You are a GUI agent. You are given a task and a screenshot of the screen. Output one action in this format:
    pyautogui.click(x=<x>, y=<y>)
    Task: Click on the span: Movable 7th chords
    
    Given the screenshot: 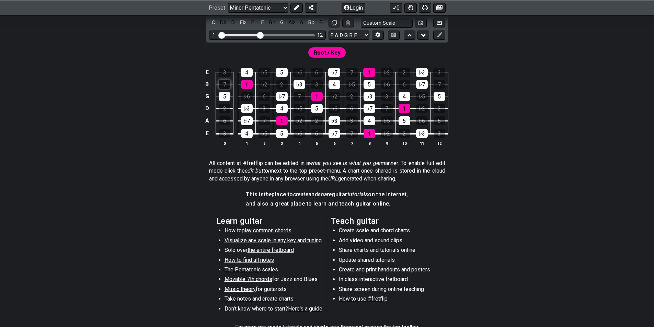 What is the action you would take?
    pyautogui.click(x=248, y=279)
    